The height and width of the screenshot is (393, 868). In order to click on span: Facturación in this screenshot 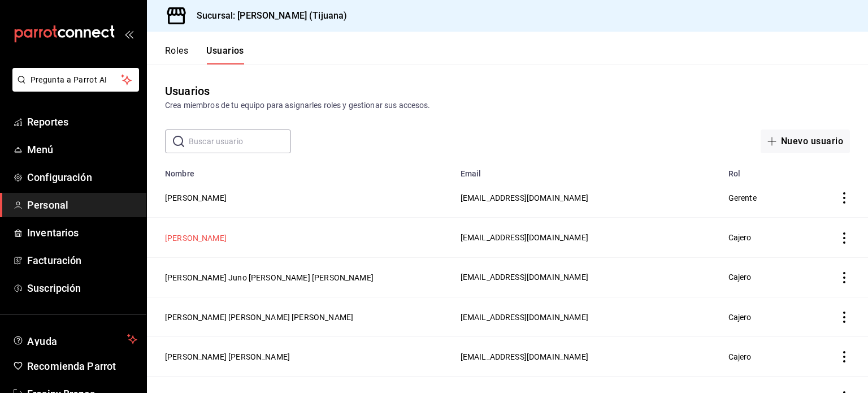, I will do `click(82, 260)`.